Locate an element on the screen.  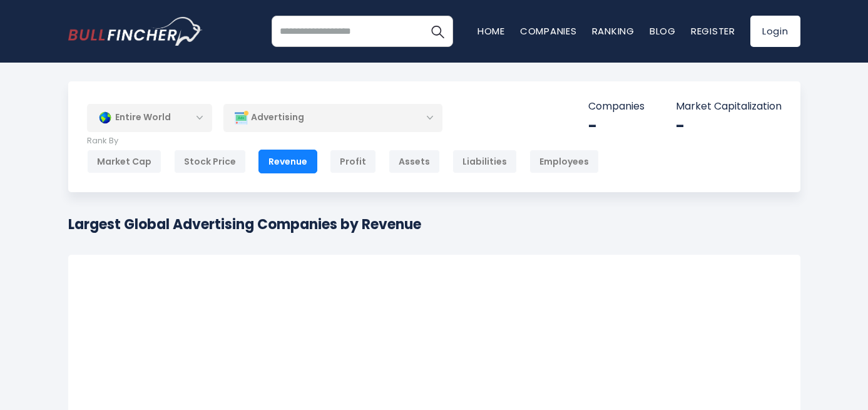
button: Search is located at coordinates (437, 31).